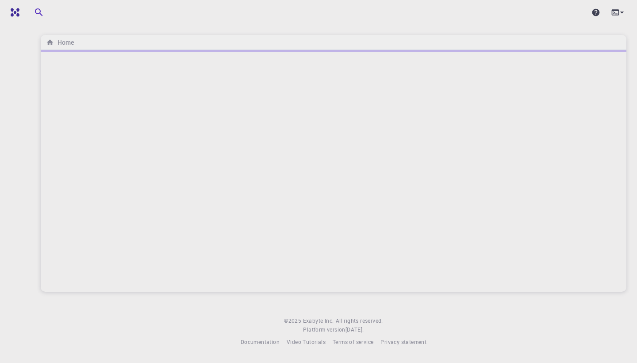 The height and width of the screenshot is (363, 637). I want to click on span: Documentation, so click(260, 342).